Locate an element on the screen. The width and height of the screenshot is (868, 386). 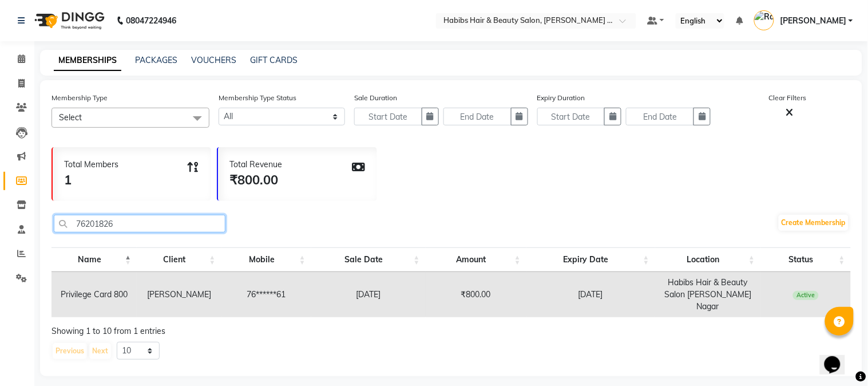
a: Create Membership is located at coordinates (814, 223).